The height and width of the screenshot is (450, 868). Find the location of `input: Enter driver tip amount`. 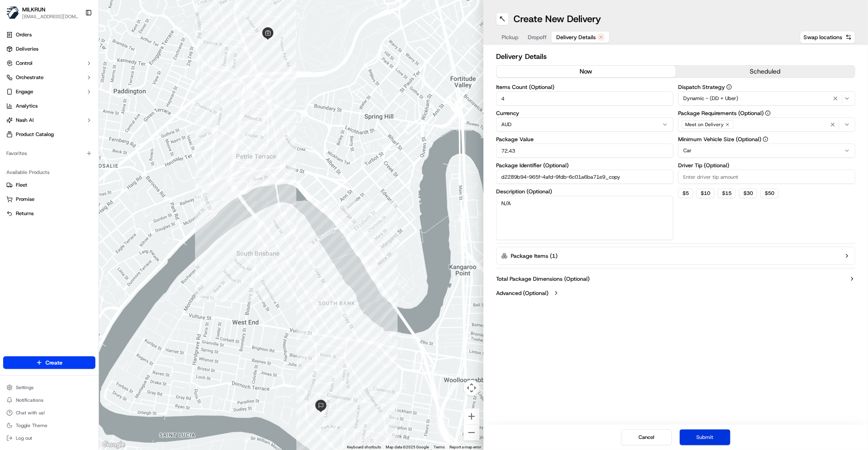

input: Enter driver tip amount is located at coordinates (767, 177).